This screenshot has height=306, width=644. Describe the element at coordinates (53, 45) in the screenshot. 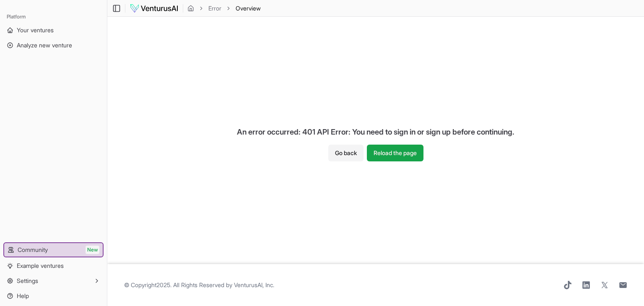

I see `a: Analyze new venture` at that location.